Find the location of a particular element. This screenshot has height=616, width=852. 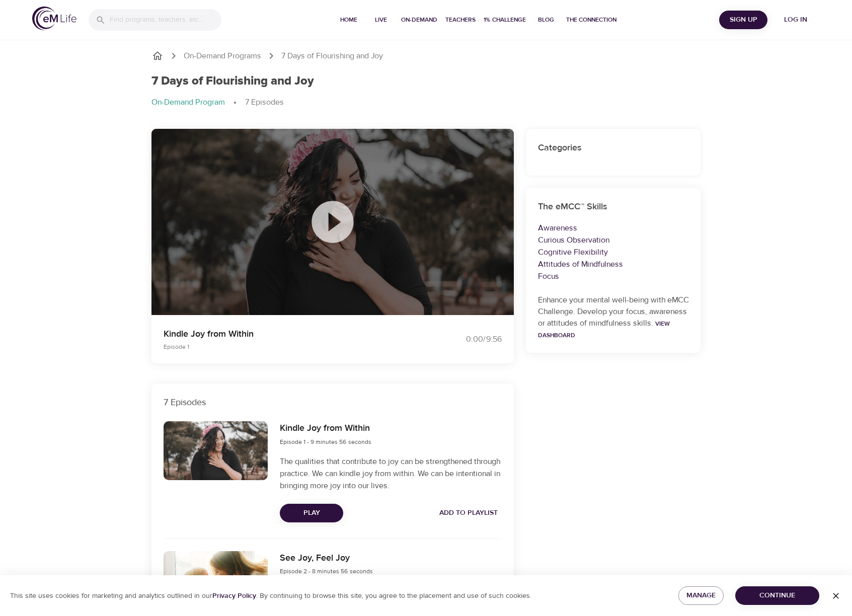

span: On-Demand is located at coordinates (419, 19).